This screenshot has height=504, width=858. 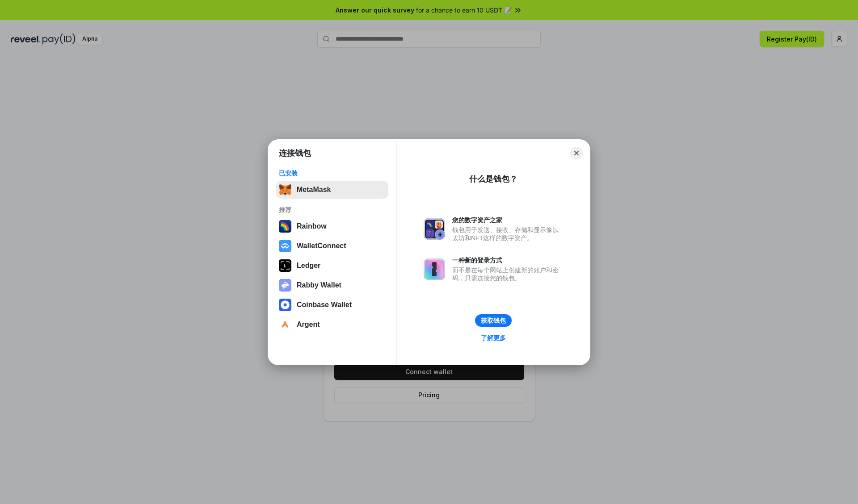 I want to click on div: MetaMask, so click(x=314, y=190).